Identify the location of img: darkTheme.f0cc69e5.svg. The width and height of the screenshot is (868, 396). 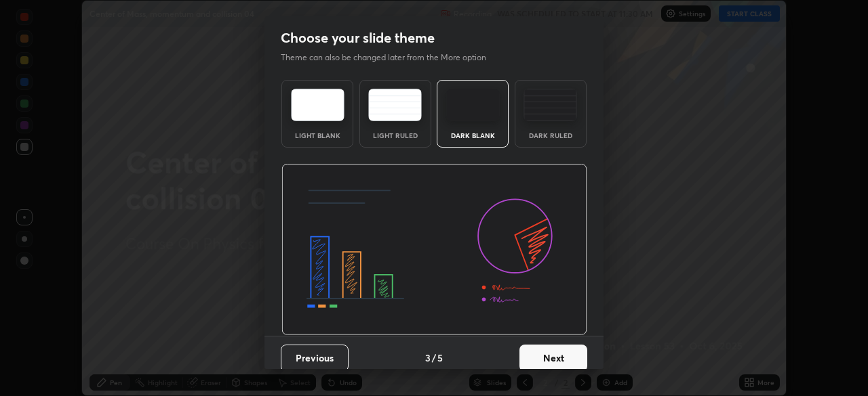
(473, 105).